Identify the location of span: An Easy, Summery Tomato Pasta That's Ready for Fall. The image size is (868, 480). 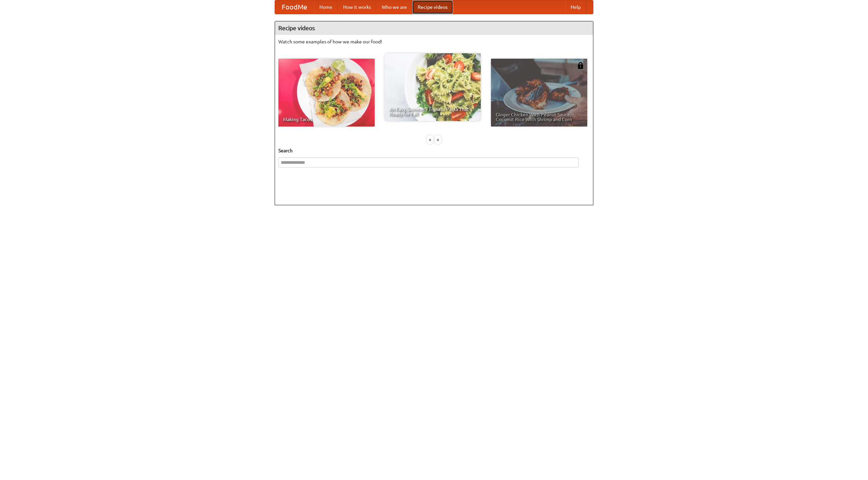
(433, 112).